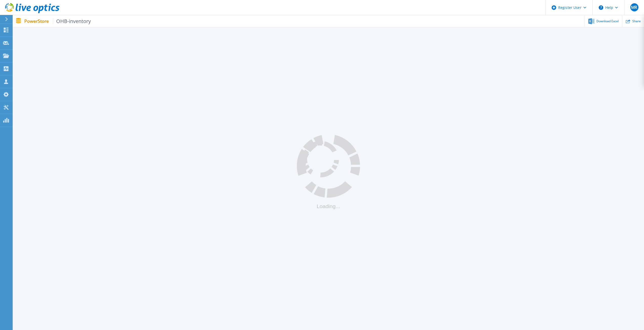 The image size is (644, 330). What do you see at coordinates (328, 207) in the screenshot?
I see `div: Loading...` at bounding box center [328, 207].